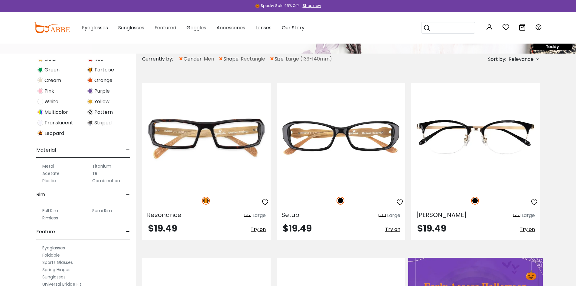 This screenshot has height=286, width=576. Describe the element at coordinates (104, 70) in the screenshot. I see `span: Tortoise` at that location.